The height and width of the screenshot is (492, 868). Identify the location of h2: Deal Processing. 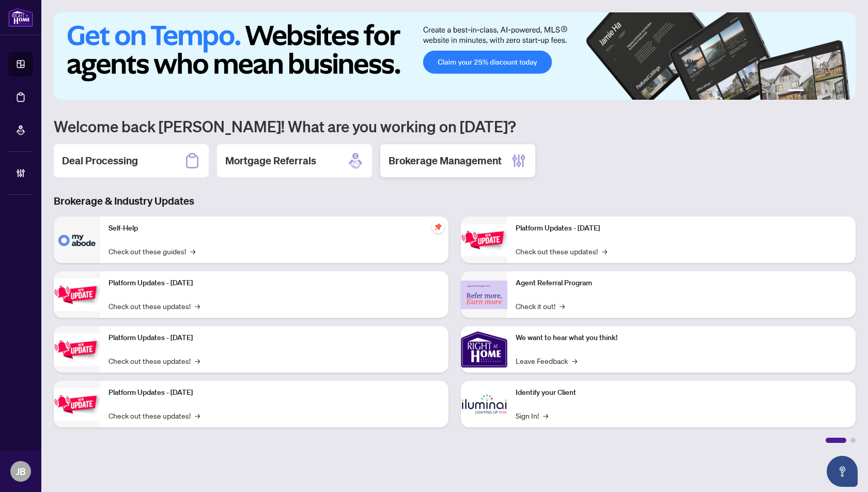
(100, 161).